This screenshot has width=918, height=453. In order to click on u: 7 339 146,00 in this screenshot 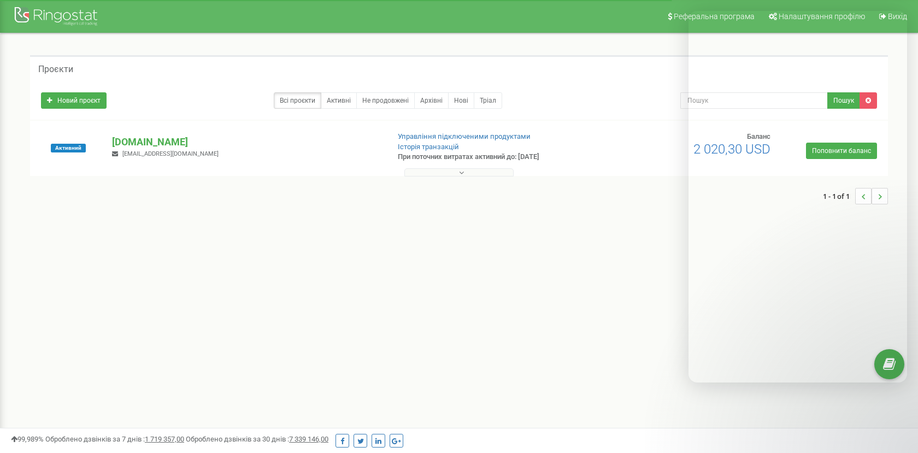, I will do `click(309, 439)`.